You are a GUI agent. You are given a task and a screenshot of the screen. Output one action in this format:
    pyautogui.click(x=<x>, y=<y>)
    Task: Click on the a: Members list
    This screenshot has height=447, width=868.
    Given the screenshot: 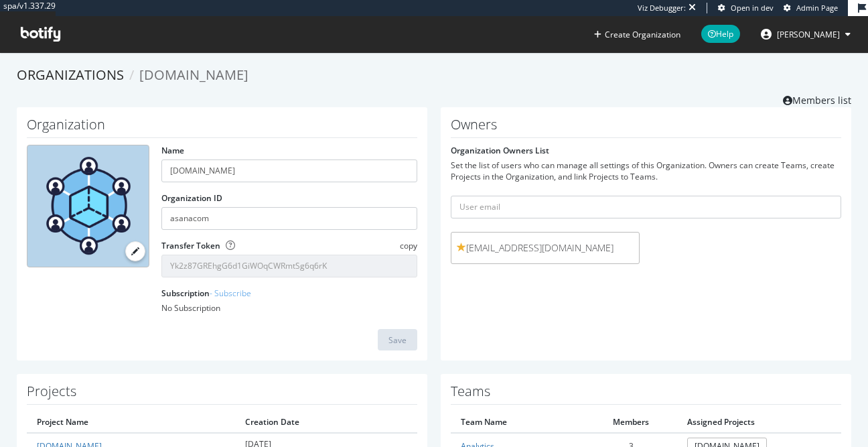 What is the action you would take?
    pyautogui.click(x=817, y=99)
    